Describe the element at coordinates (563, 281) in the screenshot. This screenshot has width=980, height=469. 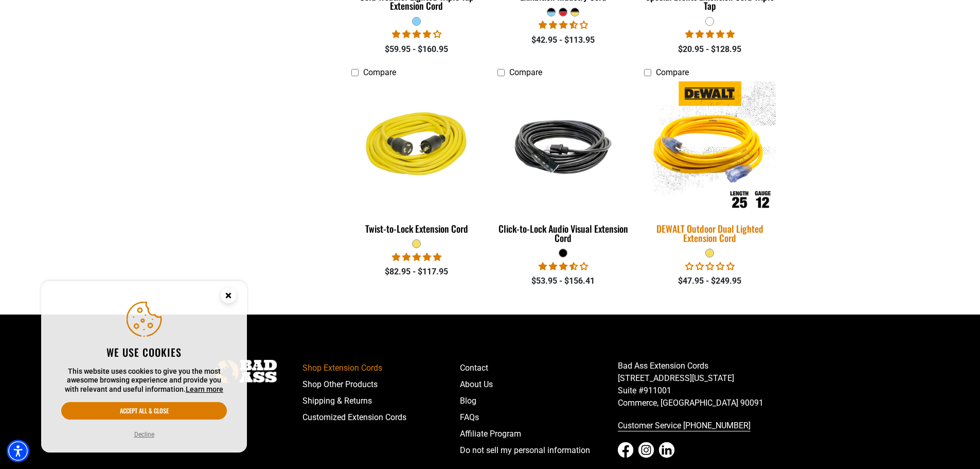
I see `div: $53.95 - $156.41` at that location.